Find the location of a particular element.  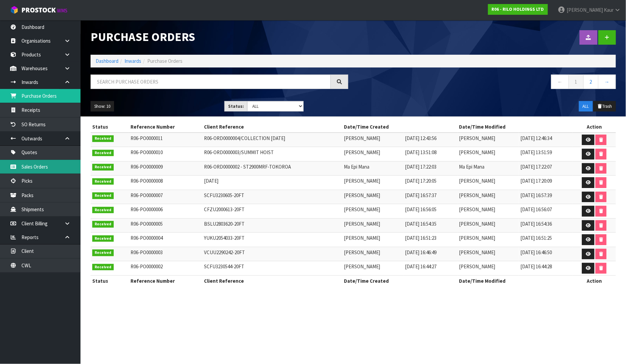

td: BSLU2803620-20FT is located at coordinates (272, 225).